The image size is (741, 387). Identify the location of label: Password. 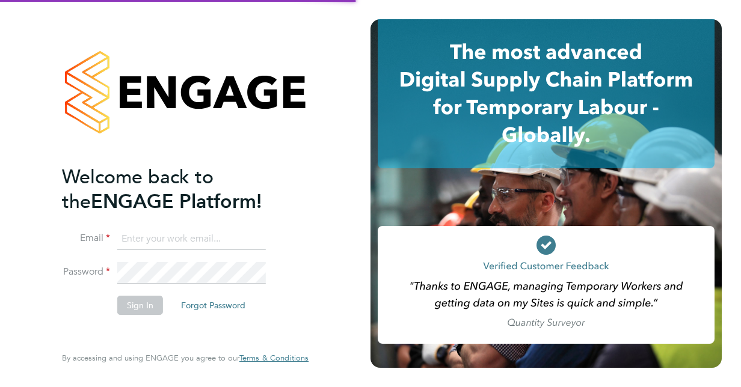
(86, 272).